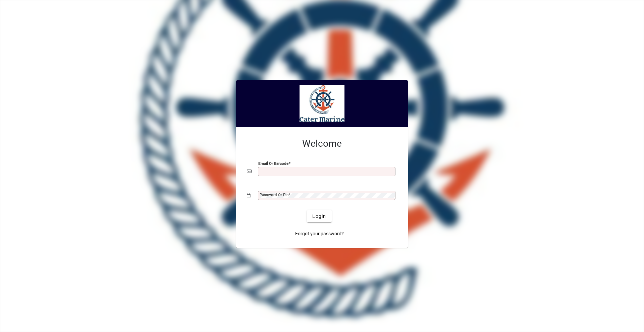  What do you see at coordinates (319, 234) in the screenshot?
I see `span: Forgot your password?` at bounding box center [319, 234].